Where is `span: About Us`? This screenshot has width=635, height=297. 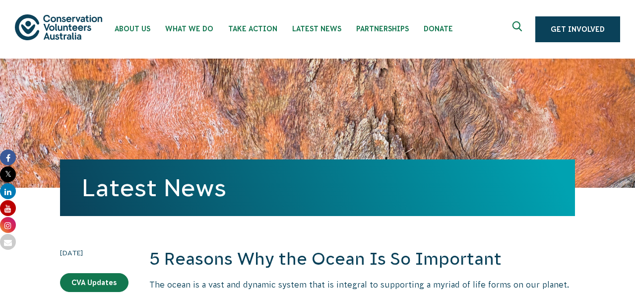 span: About Us is located at coordinates (132, 29).